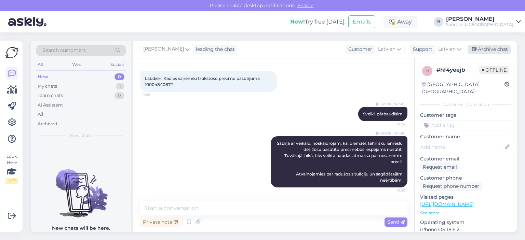 Image resolution: width=525 pixels, height=240 pixels. Describe the element at coordinates (438, 22) in the screenshot. I see `div: B` at that location.